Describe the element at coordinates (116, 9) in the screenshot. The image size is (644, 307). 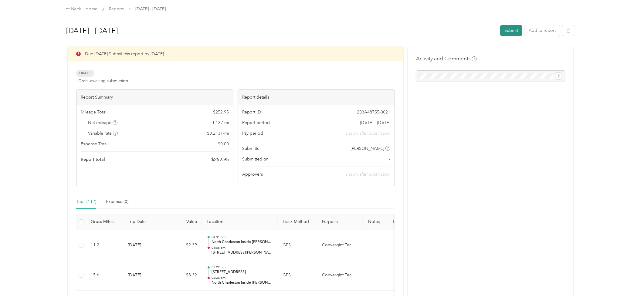
I see `a: Reports` at that location.